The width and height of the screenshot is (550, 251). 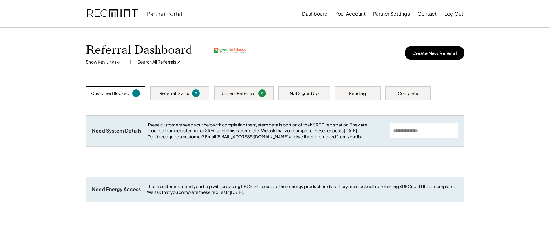 I want to click on img: recmint-logotype%403x.png, so click(x=112, y=14).